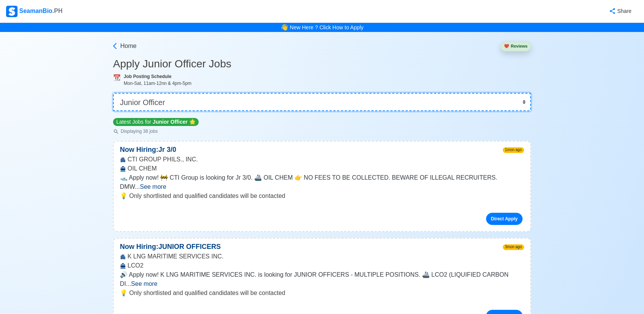  I want to click on p: Latest Jobs for, so click(156, 122).